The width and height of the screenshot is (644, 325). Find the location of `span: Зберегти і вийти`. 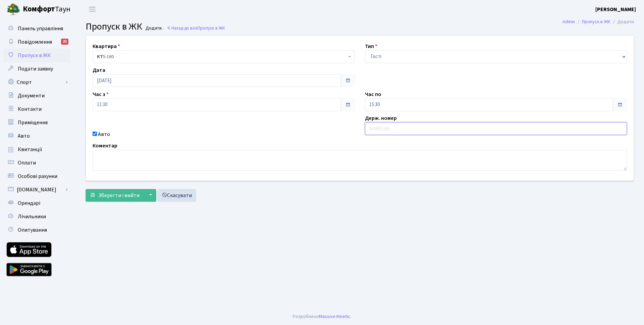

span: Зберегти і вийти is located at coordinates (119, 195).